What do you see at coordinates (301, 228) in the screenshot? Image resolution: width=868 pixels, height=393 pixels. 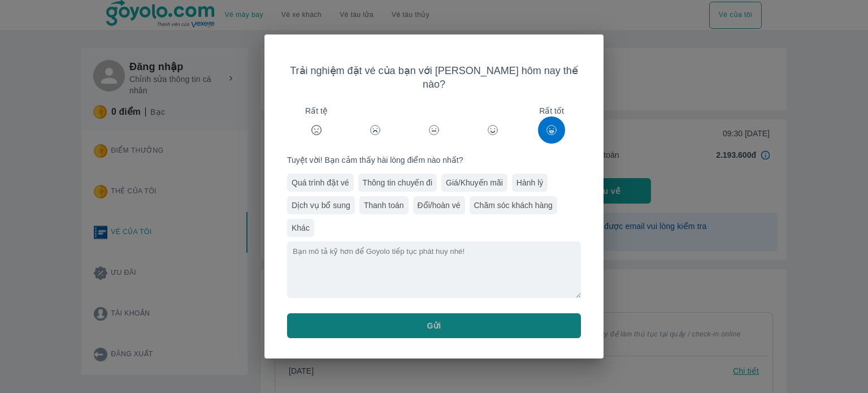 I see `div: Khác` at bounding box center [301, 228].